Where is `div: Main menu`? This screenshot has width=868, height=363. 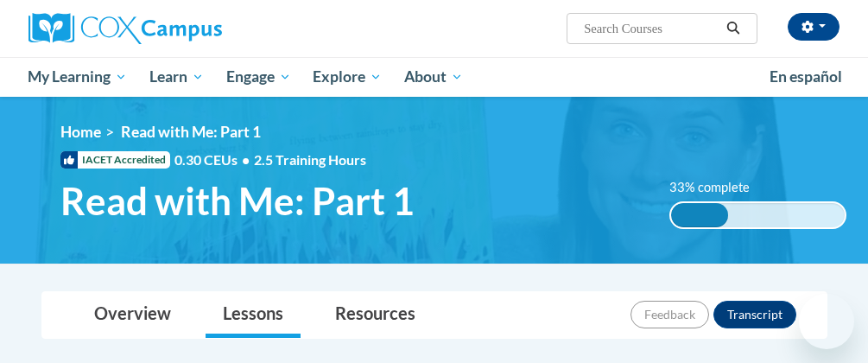 div: Main menu is located at coordinates (434, 76).